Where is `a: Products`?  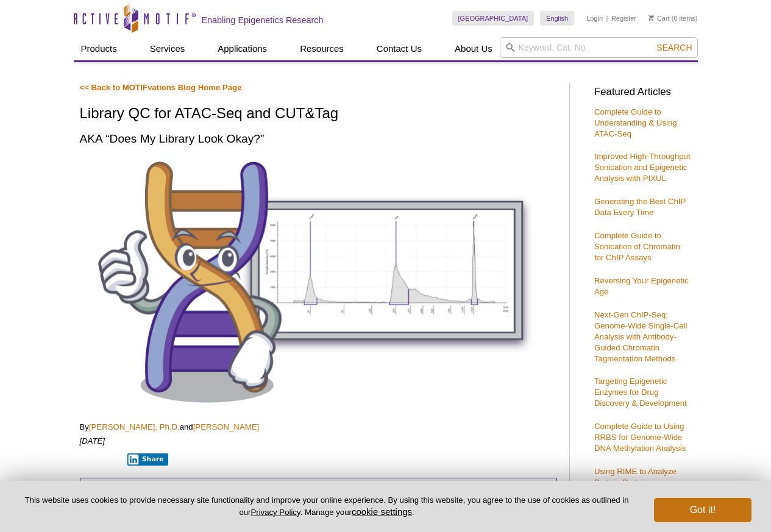
a: Products is located at coordinates (99, 49).